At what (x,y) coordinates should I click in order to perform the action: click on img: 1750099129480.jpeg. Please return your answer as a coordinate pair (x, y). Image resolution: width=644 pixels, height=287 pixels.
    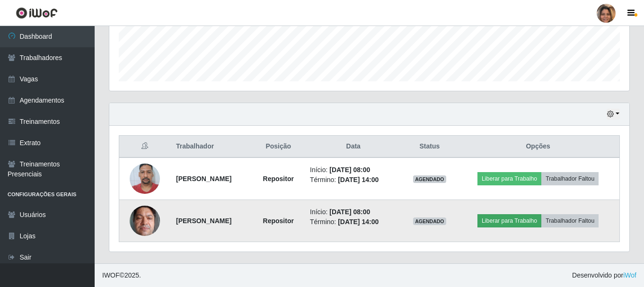
    Looking at the image, I should click on (145, 221).